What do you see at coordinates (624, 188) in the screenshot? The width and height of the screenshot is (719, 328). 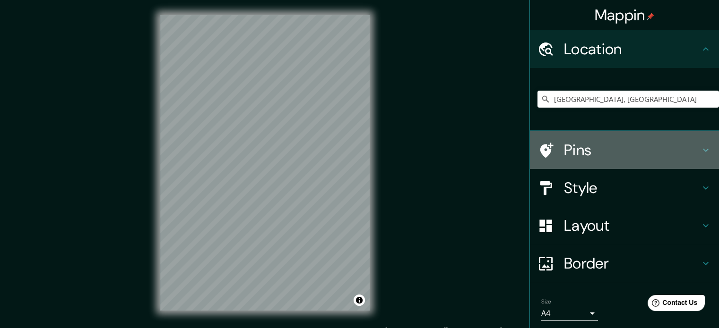 I see `div: Style` at bounding box center [624, 188].